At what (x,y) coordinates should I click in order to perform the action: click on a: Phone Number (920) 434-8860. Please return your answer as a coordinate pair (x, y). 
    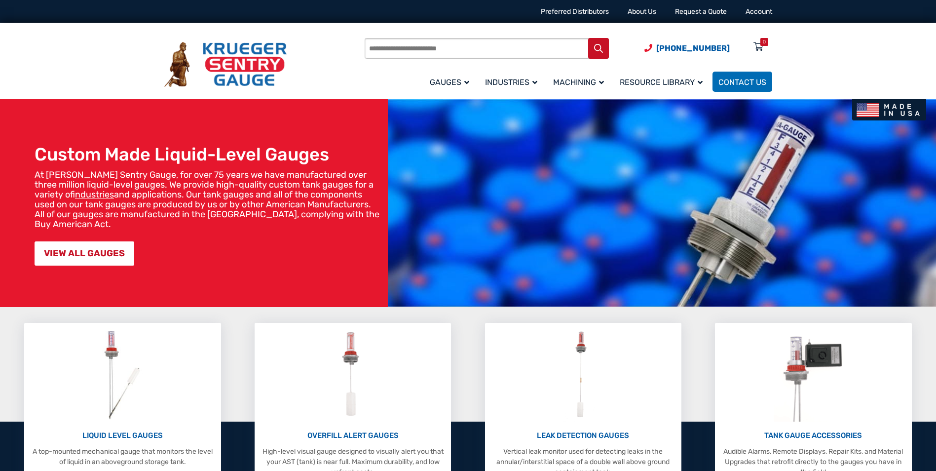
    Looking at the image, I should click on (687, 48).